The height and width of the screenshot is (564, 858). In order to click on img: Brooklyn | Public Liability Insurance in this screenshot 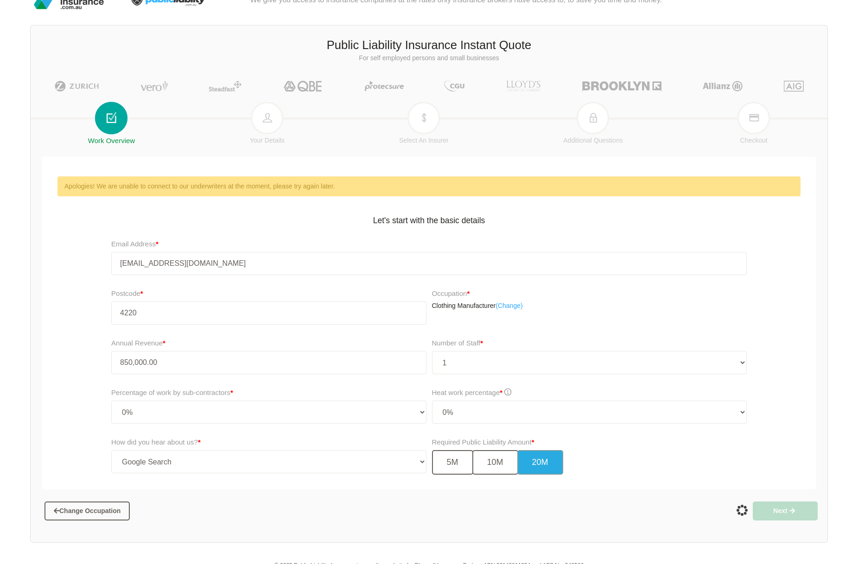, I will do `click(621, 86)`.